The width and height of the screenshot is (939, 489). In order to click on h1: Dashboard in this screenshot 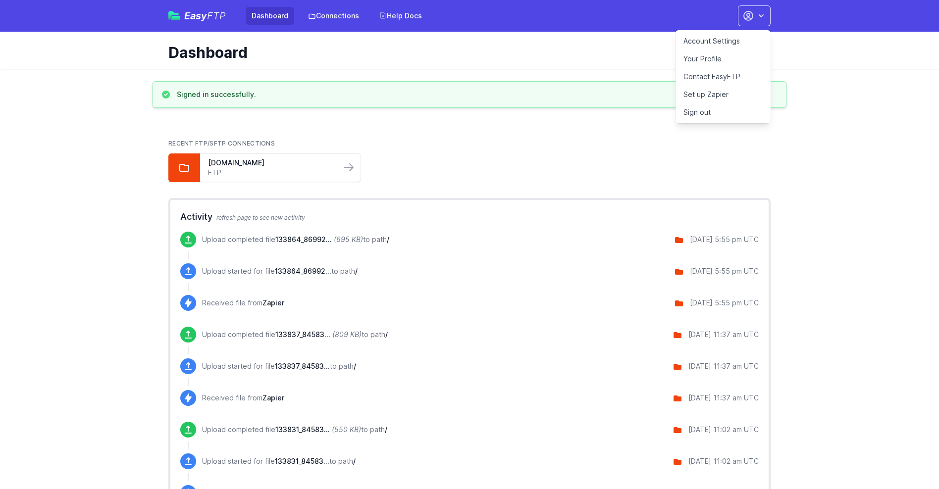, I will do `click(466, 53)`.